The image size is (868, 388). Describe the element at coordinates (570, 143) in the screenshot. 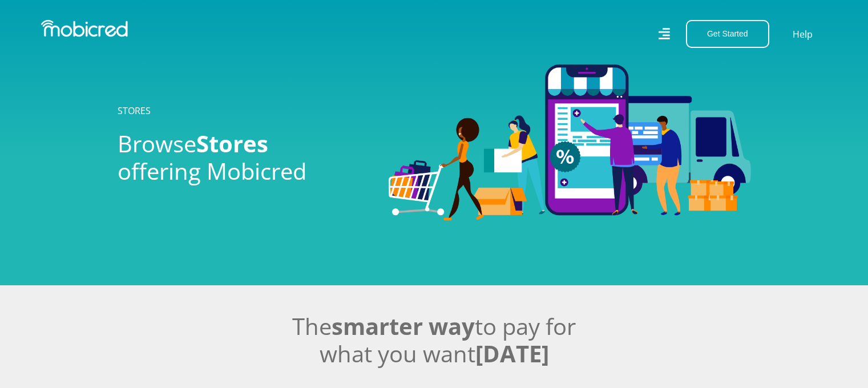

I see `img: Stores` at that location.